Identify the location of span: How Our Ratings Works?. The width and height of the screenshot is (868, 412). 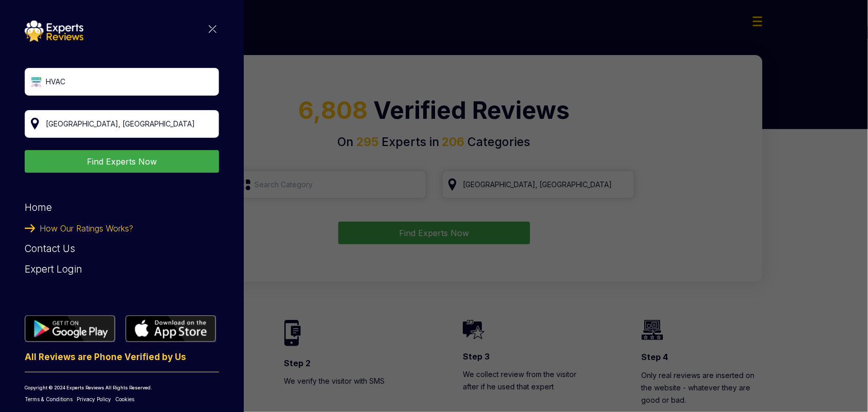
(86, 228).